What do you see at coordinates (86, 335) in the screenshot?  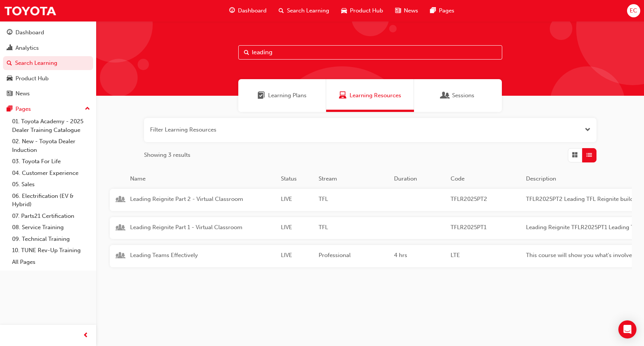 I see `span: prev-icon` at bounding box center [86, 335].